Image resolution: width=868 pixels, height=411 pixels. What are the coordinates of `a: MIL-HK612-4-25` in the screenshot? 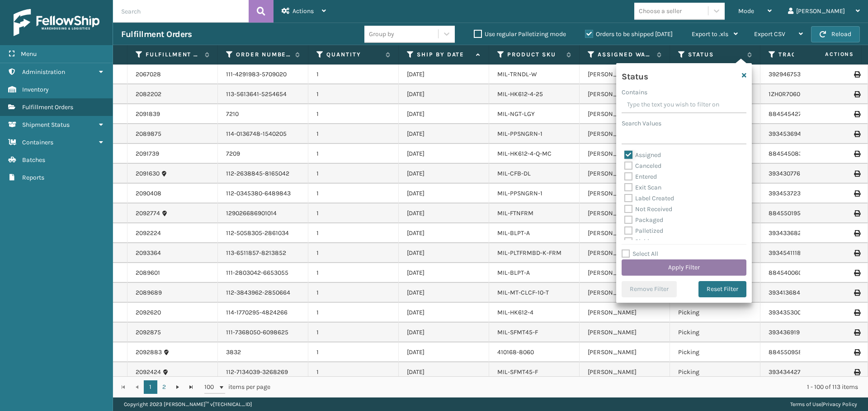 It's located at (519, 94).